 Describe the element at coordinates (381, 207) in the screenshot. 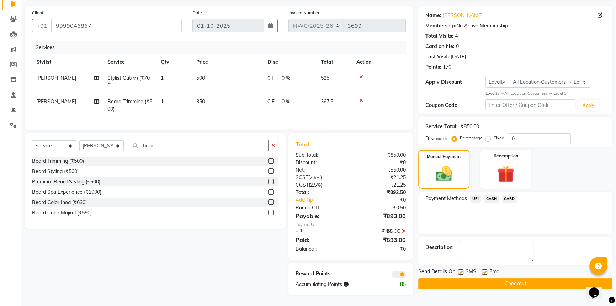

I see `div: ₹0.50` at that location.